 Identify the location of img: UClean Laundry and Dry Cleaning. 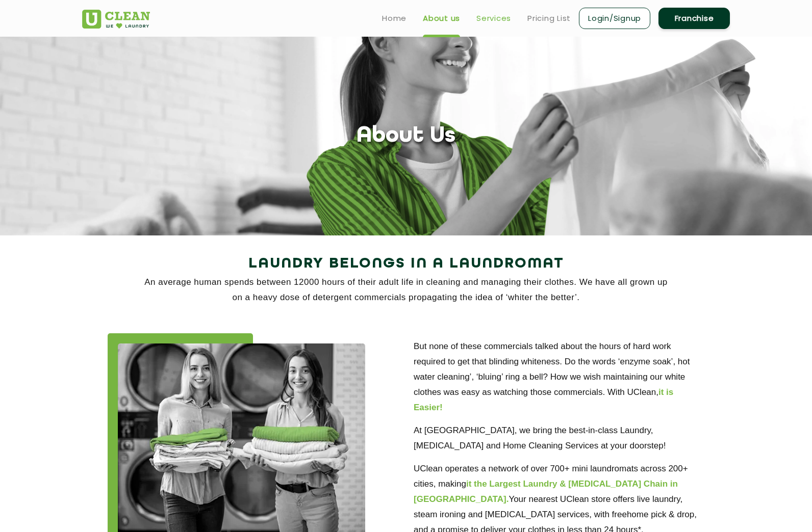
(116, 19).